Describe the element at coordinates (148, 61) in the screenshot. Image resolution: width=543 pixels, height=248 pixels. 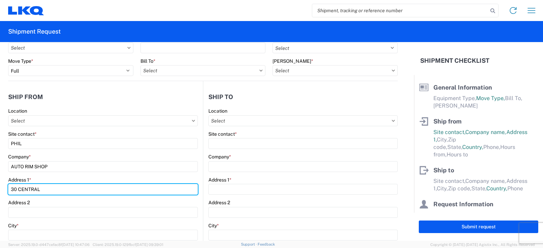
I see `label: Bill To` at that location.